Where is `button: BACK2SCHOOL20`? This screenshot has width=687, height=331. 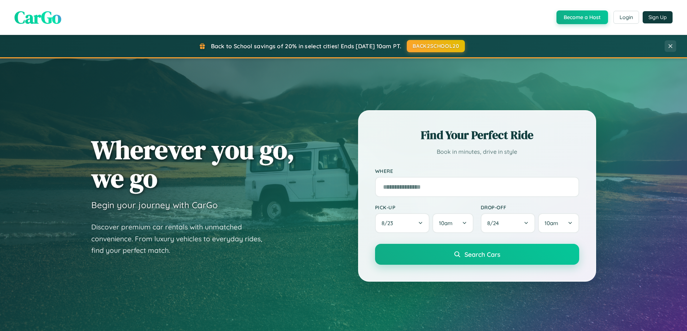
button: BACK2SCHOOL20 is located at coordinates (436, 46).